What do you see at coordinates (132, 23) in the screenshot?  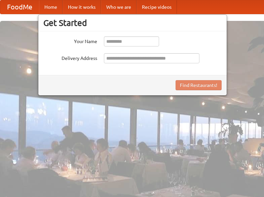 I see `h3: Get Started` at bounding box center [132, 23].